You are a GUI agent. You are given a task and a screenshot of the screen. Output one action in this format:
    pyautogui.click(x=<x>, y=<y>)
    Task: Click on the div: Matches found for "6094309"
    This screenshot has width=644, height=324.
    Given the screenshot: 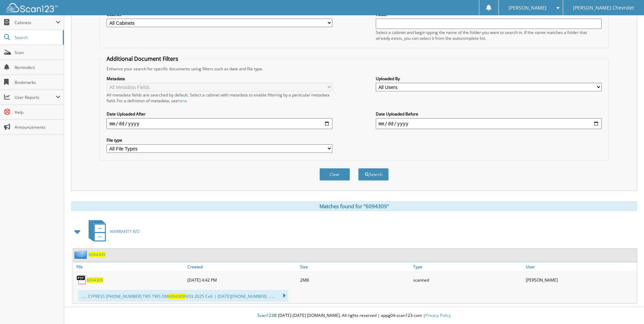 What is the action you would take?
    pyautogui.click(x=354, y=206)
    